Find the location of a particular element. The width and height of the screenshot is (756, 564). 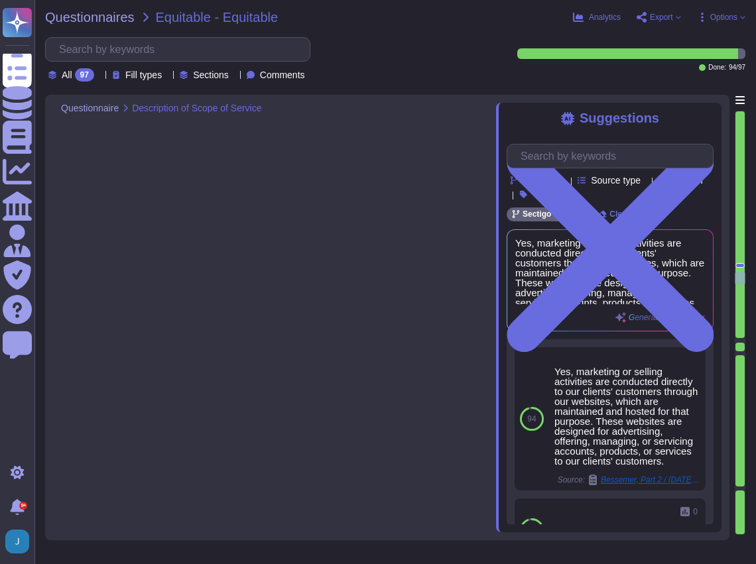

span: Source: is located at coordinates (628, 480).